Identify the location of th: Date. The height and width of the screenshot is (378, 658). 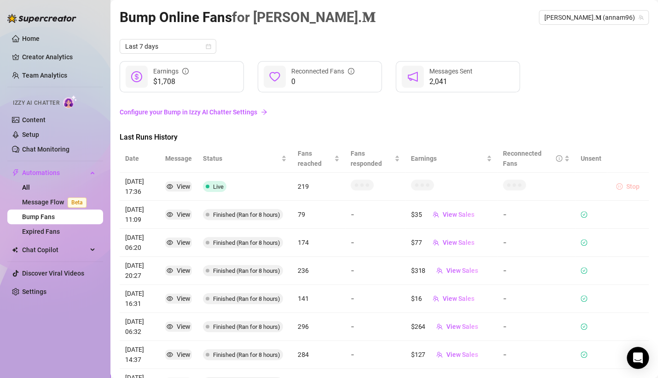
(139, 159).